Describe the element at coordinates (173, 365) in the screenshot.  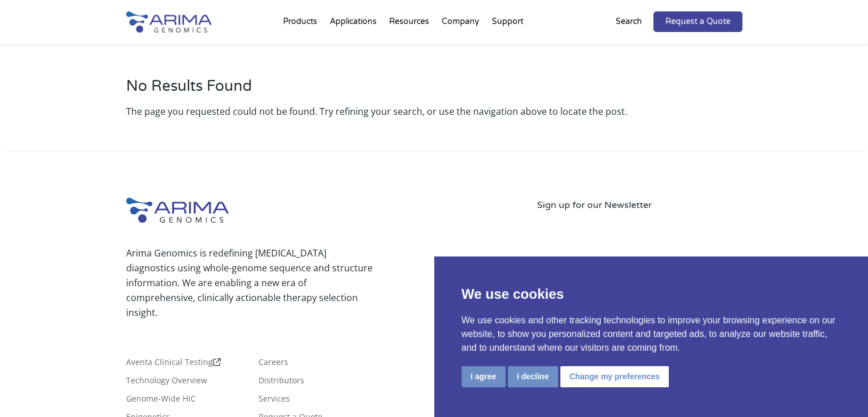
I see `a: Aventa Clinical Testing` at that location.